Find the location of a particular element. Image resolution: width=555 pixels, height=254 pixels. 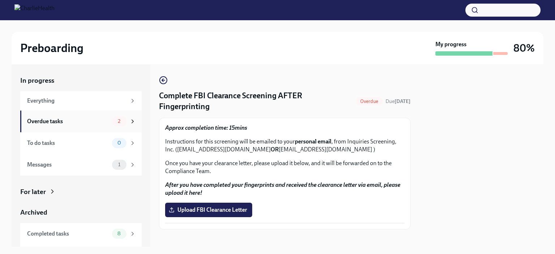

p: Instructions for this screening will be emailed to your , from Inquiries Screening, Inc. ([EMAIL_... is located at coordinates (285, 146).